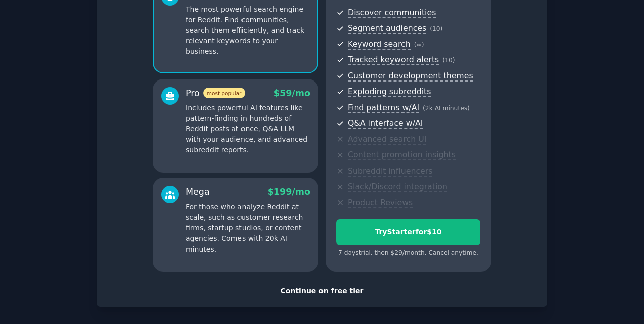 The height and width of the screenshot is (324, 644). I want to click on p: Includes powerful AI features like pattern-finding in hundreds of Reddit posts at once, Q&A LLM w..., so click(248, 129).